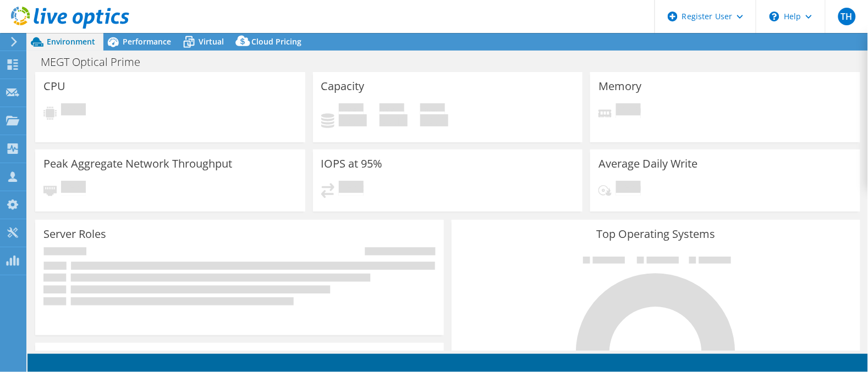 The width and height of the screenshot is (868, 372). I want to click on span: TH, so click(847, 17).